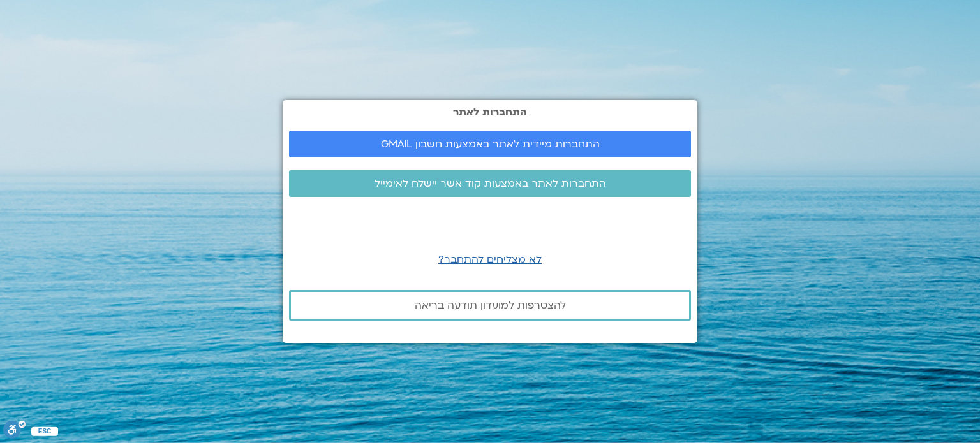 The image size is (980, 443). Describe the element at coordinates (490, 144) in the screenshot. I see `a: התחברות מיידית לאתר באמצעות חשבון GMAIL` at that location.